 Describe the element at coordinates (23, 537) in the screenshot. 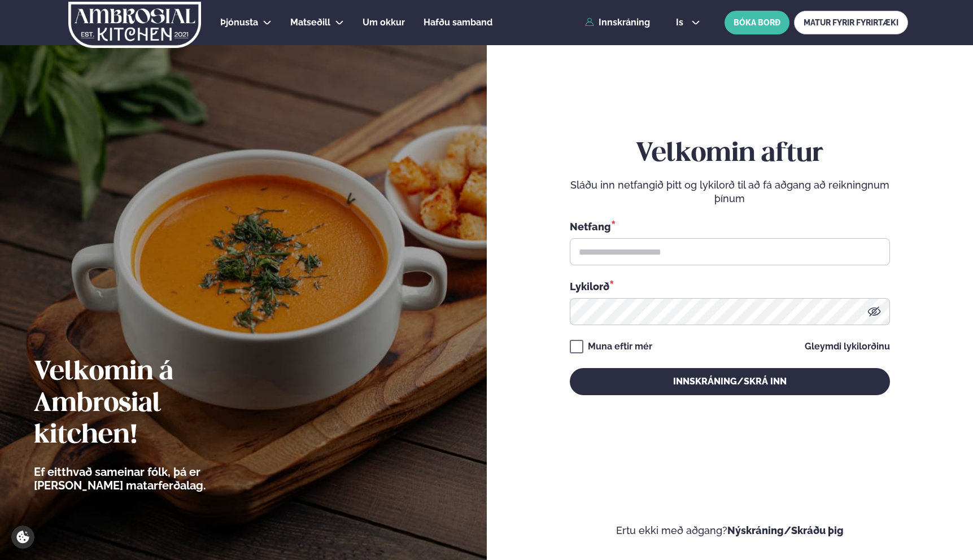

I see `a: Cookie settings` at that location.